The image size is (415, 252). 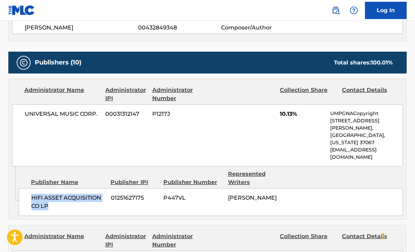 What do you see at coordinates (193, 198) in the screenshot?
I see `span: P447VL` at bounding box center [193, 198].